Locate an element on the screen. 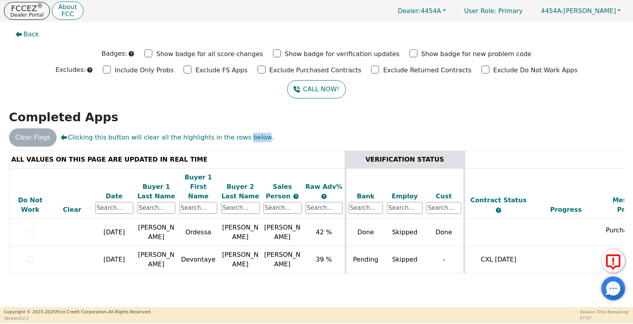 The image size is (633, 324). p: Primary is located at coordinates (493, 11).